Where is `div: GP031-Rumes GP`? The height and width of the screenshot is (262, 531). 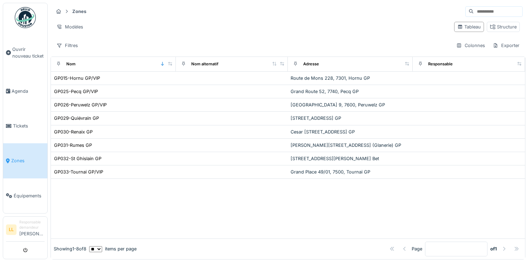 div: GP031-Rumes GP is located at coordinates (73, 145).